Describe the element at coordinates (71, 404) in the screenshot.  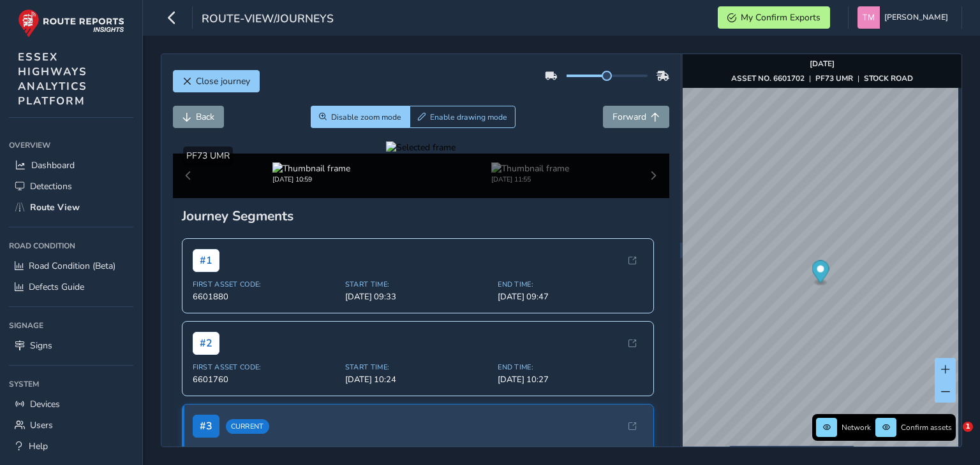
I see `a: Devices` at that location.